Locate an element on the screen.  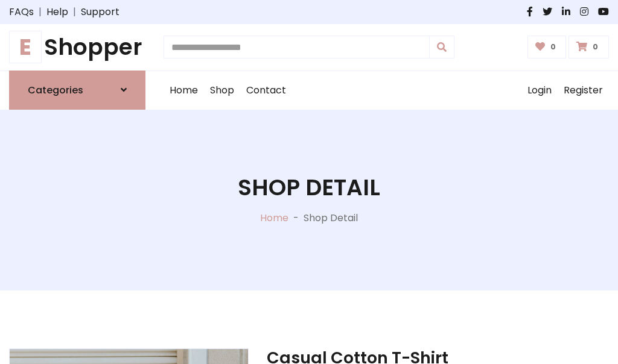
span: E is located at coordinates (25, 47).